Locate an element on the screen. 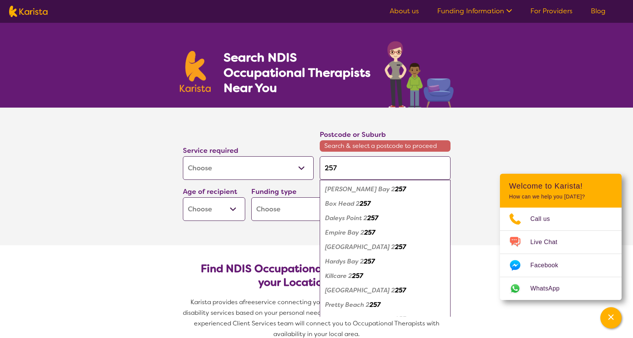  em: Hardys Bay 2 is located at coordinates (344, 261).